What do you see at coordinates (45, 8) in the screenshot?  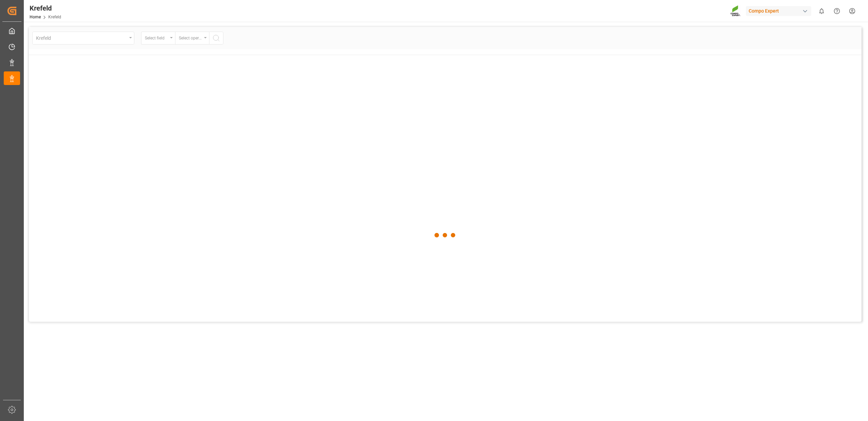 I see `div: Krefeld` at bounding box center [45, 8].